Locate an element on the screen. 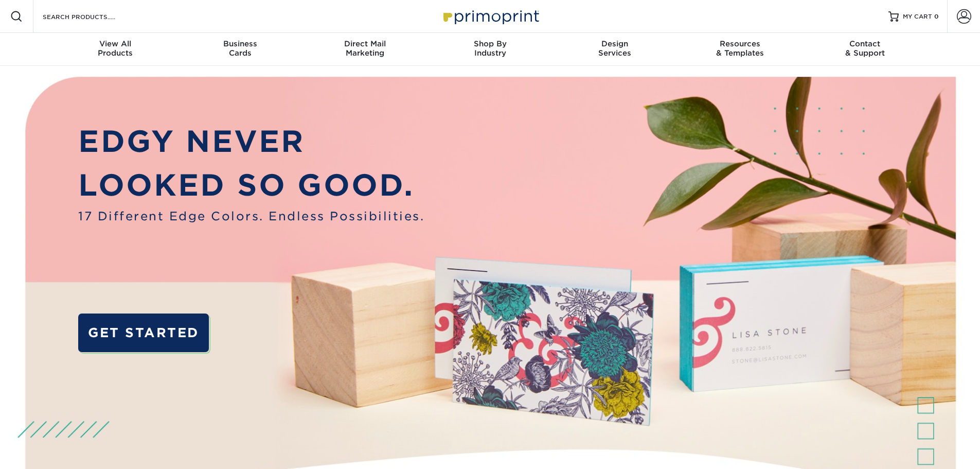  div: Products is located at coordinates (115, 49).